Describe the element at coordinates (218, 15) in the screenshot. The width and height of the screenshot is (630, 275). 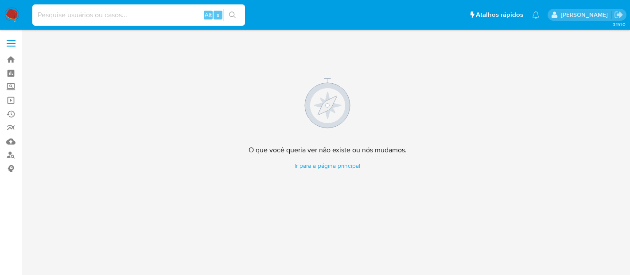
I see `span: s` at that location.